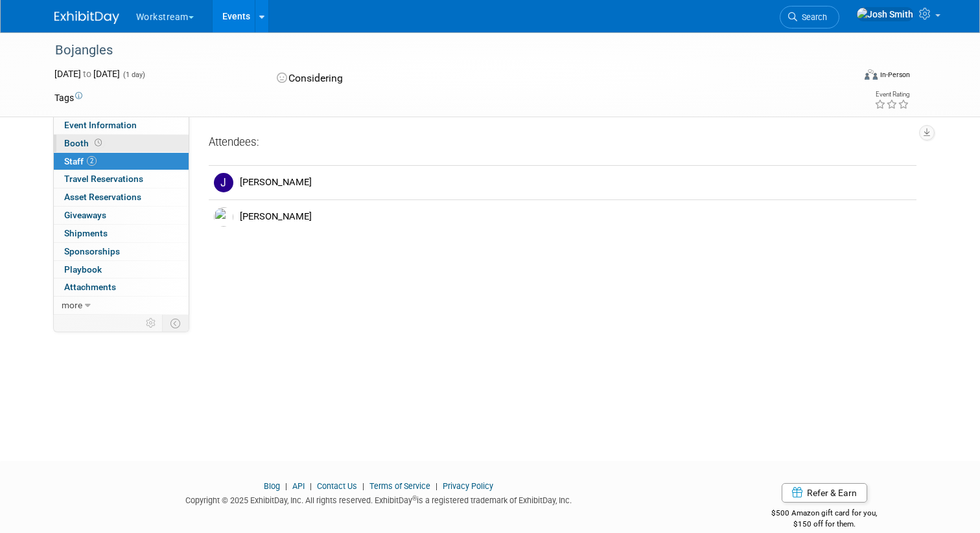 This screenshot has width=980, height=533. I want to click on a: Sponsorships, so click(121, 251).